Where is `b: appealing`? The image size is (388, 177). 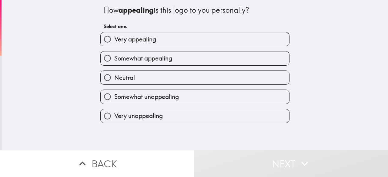 b: appealing is located at coordinates (136, 10).